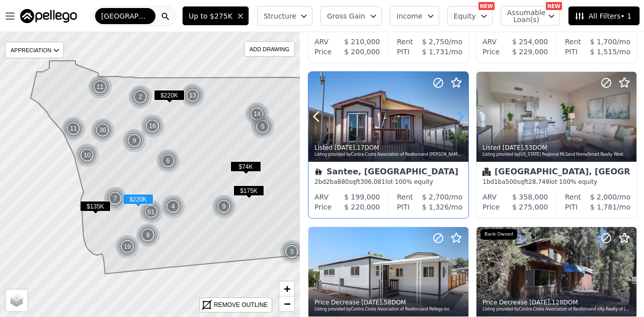  I want to click on div: 10, so click(87, 156).